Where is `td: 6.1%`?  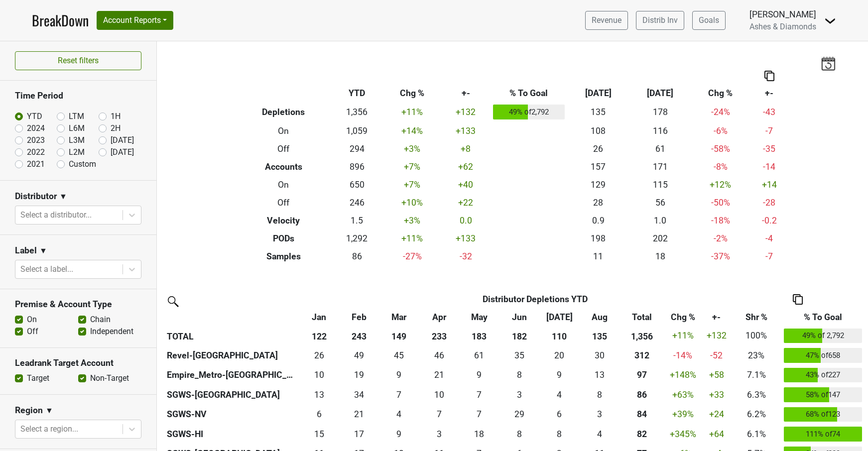 td: 6.1% is located at coordinates (756, 434).